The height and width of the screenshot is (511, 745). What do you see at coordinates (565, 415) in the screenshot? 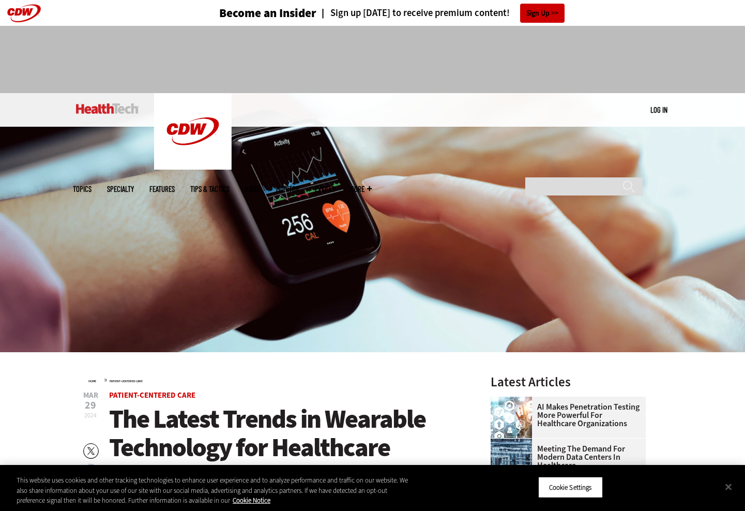
I see `a: AI Makes Penetration Testing More Powerful for Healthcare Organizations` at bounding box center [565, 415].